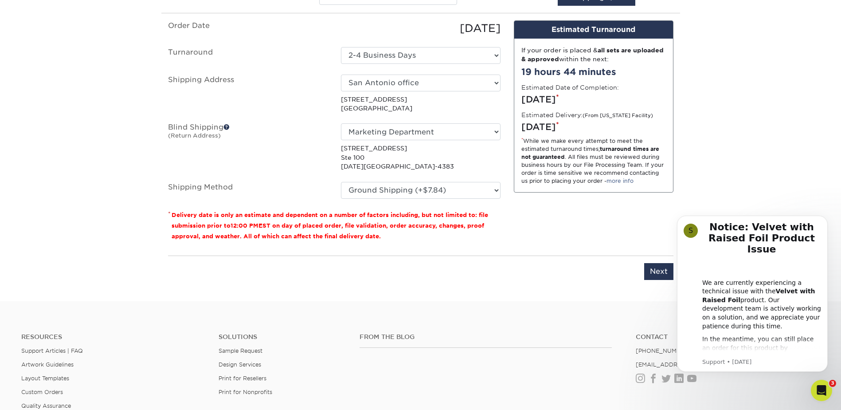 The height and width of the screenshot is (410, 841). What do you see at coordinates (27, 28) in the screenshot?
I see `div: Profile image for Support` at bounding box center [27, 28].